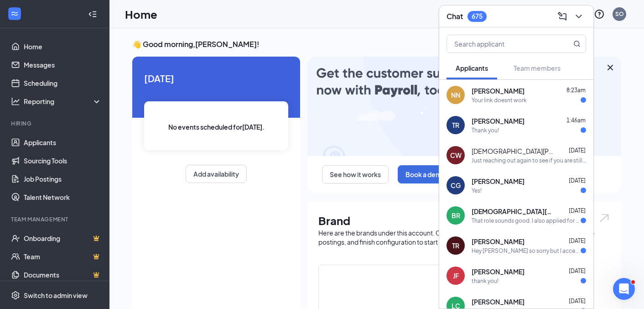 This screenshot has width=644, height=309. Describe the element at coordinates (485, 130) in the screenshot. I see `div: Thank you!` at that location.